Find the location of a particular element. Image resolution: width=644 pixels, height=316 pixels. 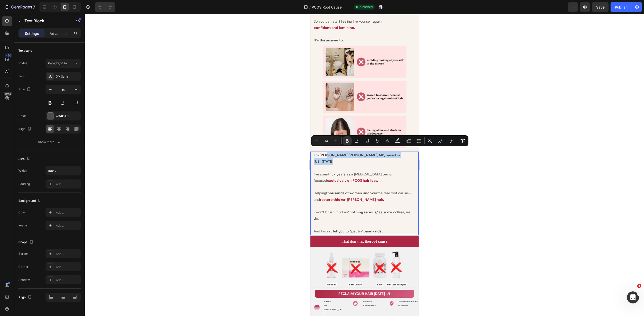

span: focused is located at coordinates (10, 166).